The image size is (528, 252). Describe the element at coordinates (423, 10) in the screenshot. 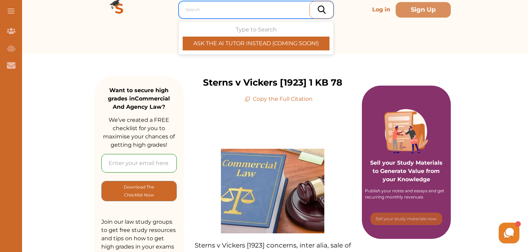

I see `button: Sign Up` at that location.